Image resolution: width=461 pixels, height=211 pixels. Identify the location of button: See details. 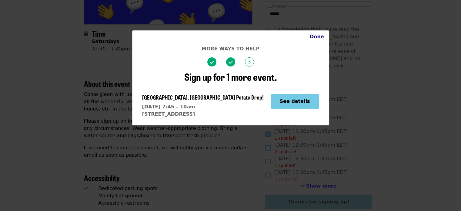
(295, 101).